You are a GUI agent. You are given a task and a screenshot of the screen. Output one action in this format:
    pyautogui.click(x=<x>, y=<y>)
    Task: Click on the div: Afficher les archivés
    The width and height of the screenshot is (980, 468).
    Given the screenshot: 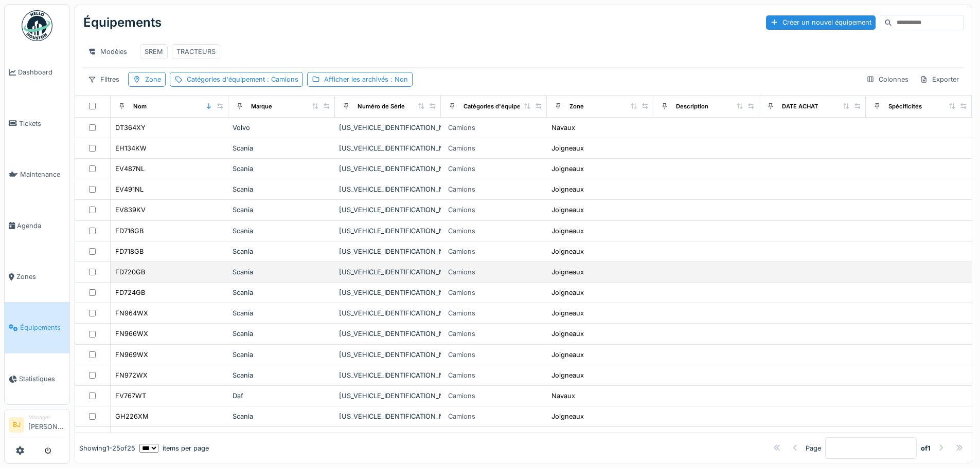 What is the action you would take?
    pyautogui.click(x=366, y=79)
    